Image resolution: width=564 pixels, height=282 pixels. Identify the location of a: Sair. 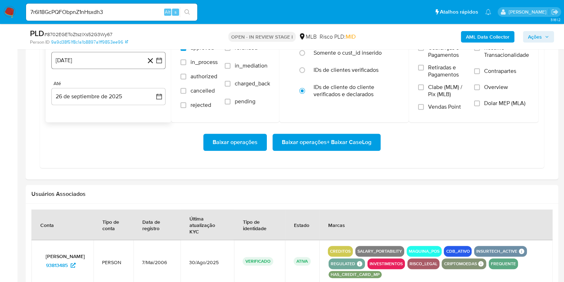
(555, 12).